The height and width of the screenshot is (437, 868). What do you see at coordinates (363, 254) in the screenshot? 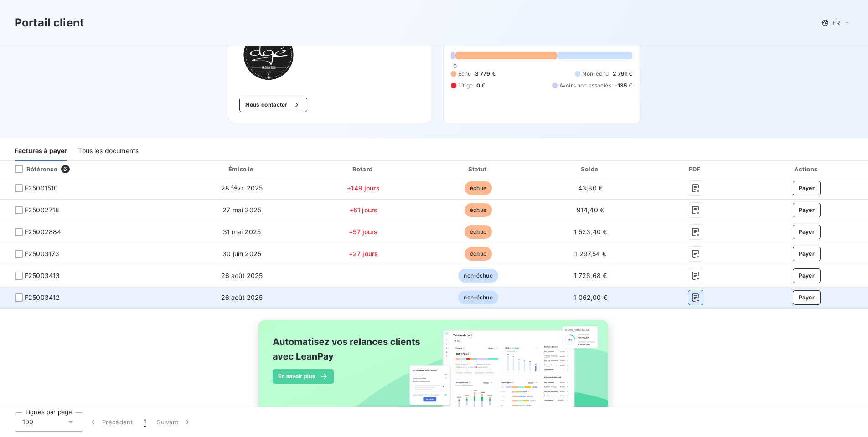
I see `span: +27 jours` at bounding box center [363, 254].